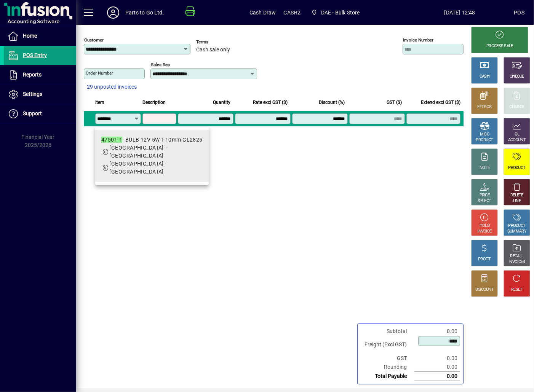 This screenshot has height=392, width=534. What do you see at coordinates (154, 103) in the screenshot?
I see `span: Description` at bounding box center [154, 103].